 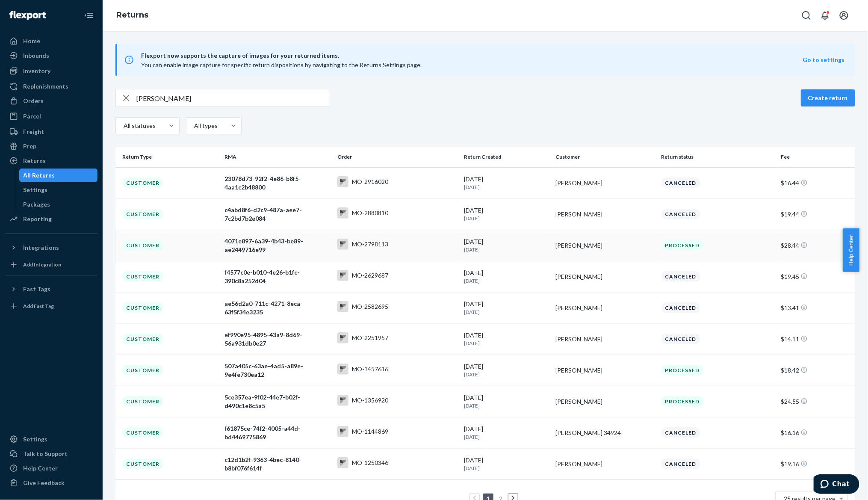 I want to click on div: Help Center, so click(x=40, y=468).